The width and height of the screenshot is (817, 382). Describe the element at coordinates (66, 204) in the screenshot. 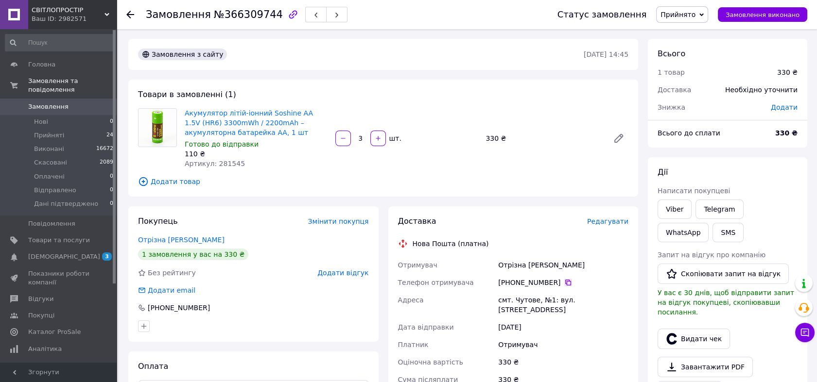

I see `span: Дані підтверджено` at that location.